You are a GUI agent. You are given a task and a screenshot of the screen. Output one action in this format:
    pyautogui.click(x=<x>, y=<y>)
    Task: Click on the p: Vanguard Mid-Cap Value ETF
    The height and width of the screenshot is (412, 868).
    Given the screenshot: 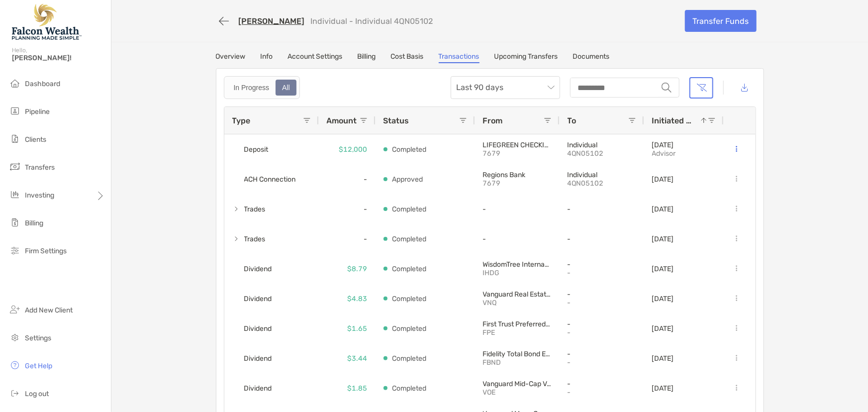 What is the action you would take?
    pyautogui.click(x=518, y=384)
    